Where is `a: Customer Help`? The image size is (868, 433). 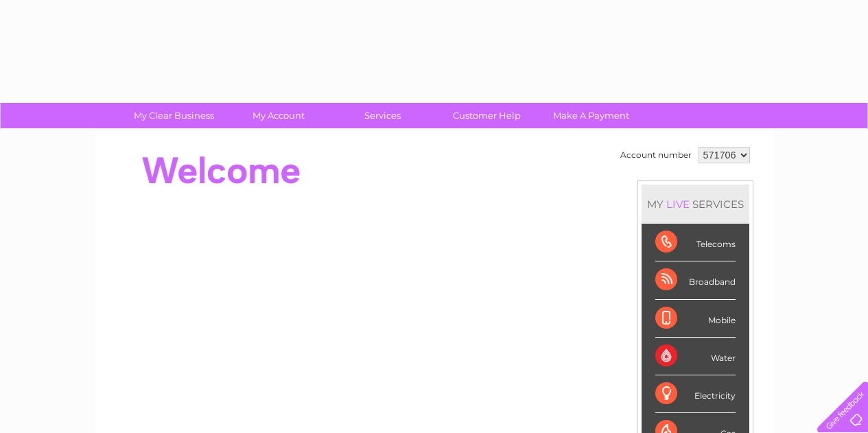 a: Customer Help is located at coordinates (487, 115).